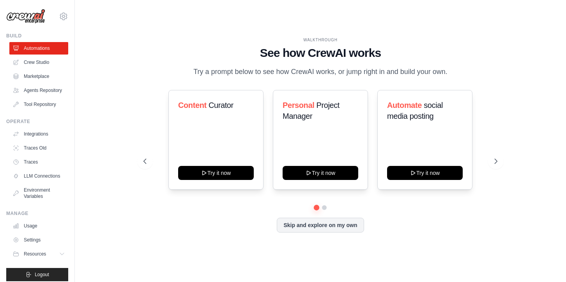  Describe the element at coordinates (39, 76) in the screenshot. I see `a: Marketplace` at that location.